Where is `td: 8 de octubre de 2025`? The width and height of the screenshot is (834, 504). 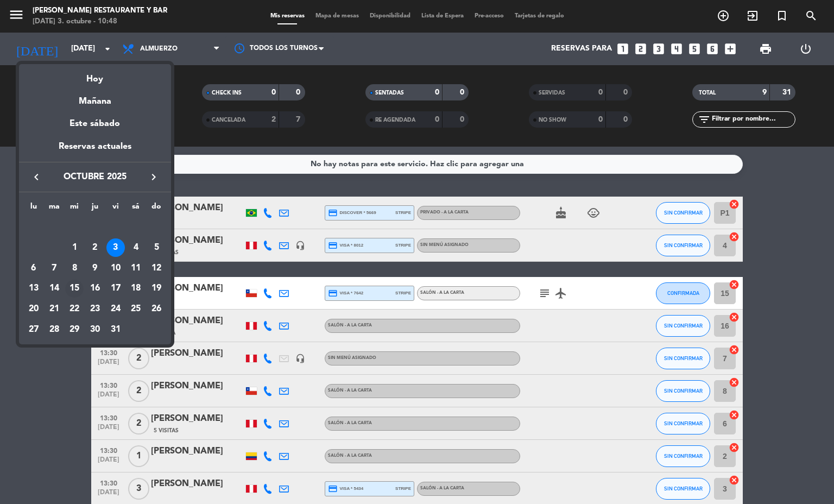 td: 8 de octubre de 2025 is located at coordinates (75, 268).